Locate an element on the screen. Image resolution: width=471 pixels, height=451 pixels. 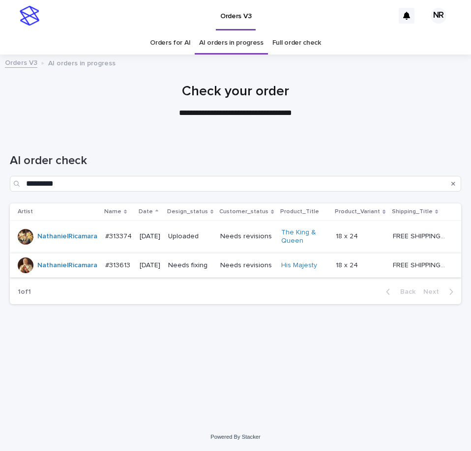
a: Orders for AI is located at coordinates (170, 43).